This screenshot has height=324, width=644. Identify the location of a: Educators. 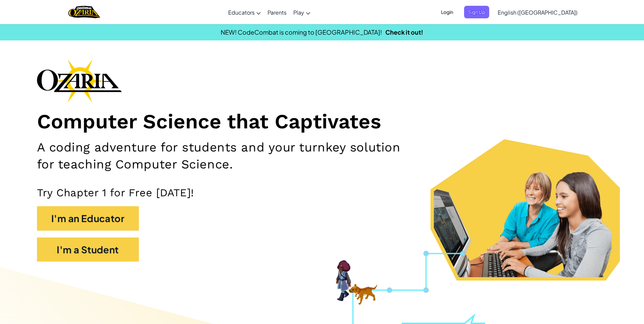
(244, 12).